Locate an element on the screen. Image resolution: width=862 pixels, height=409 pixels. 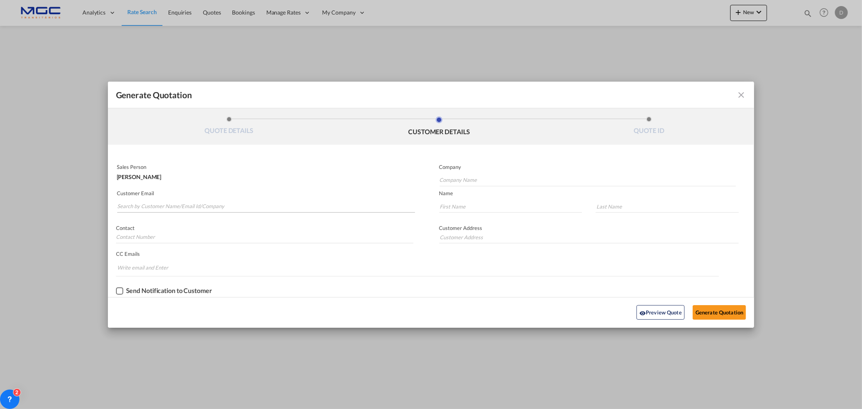
li: QUOTE DETAILS is located at coordinates (229, 127).